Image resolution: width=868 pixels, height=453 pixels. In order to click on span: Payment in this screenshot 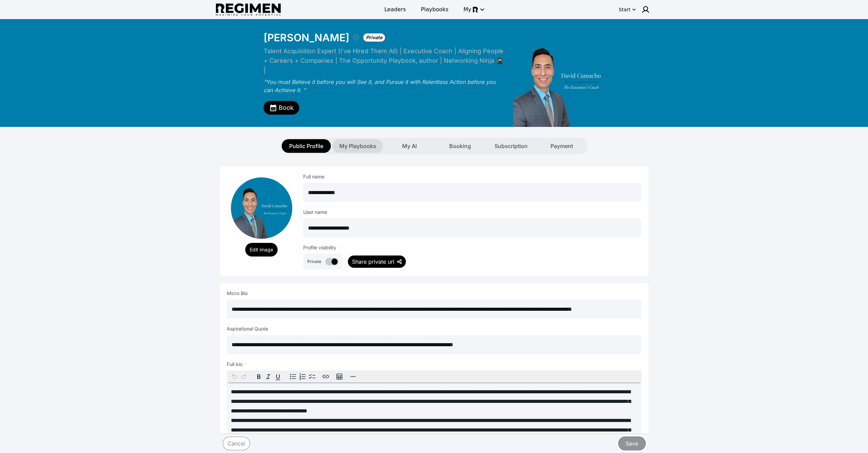, I will do `click(562, 146)`.